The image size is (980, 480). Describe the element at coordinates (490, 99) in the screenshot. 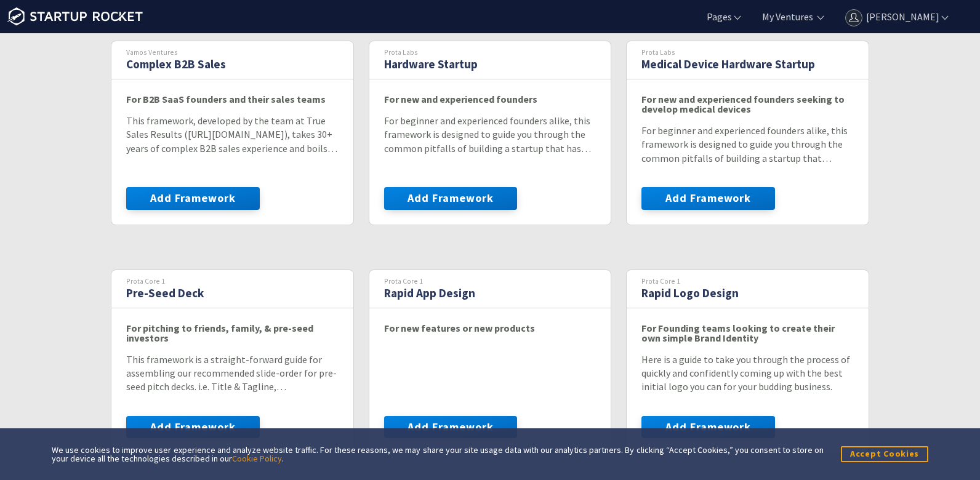

I see `div: For new and experienced founders` at that location.